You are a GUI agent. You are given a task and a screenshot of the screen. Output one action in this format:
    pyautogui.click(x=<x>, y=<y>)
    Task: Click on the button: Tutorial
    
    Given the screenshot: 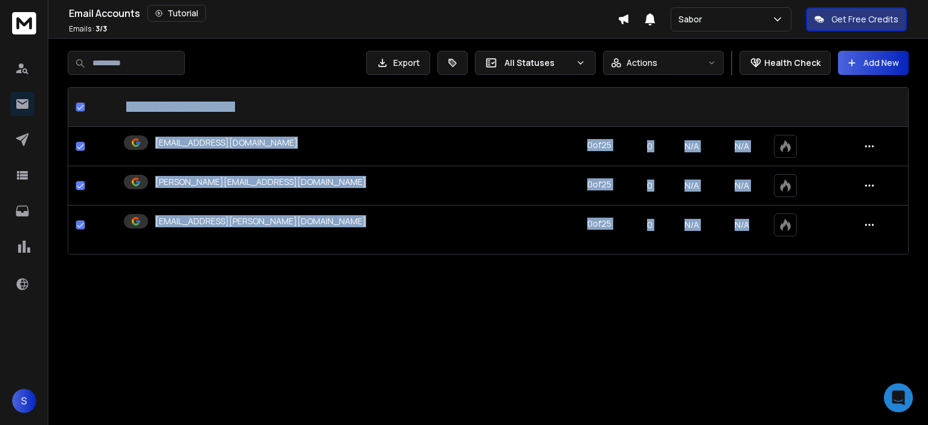 What is the action you would take?
    pyautogui.click(x=176, y=13)
    